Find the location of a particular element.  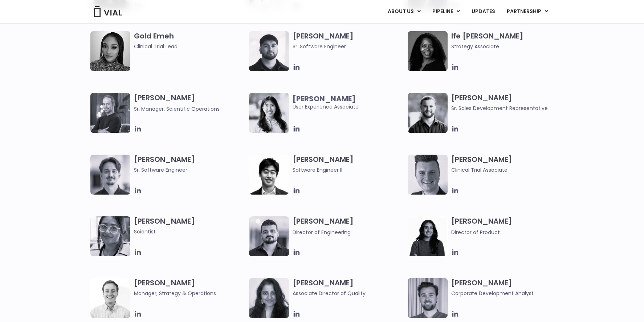

span: Sr. Manager, Scientific Operations is located at coordinates (177, 109).